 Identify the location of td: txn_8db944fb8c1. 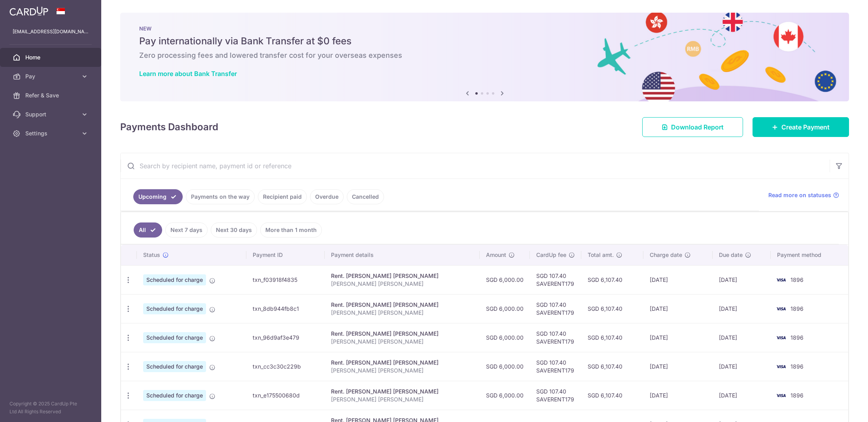
(286, 308).